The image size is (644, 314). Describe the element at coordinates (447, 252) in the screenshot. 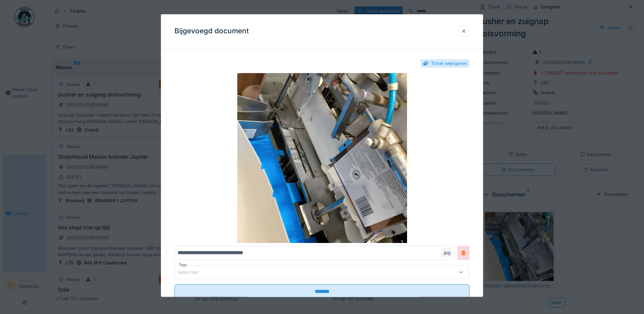

I see `div: .jpg` at that location.